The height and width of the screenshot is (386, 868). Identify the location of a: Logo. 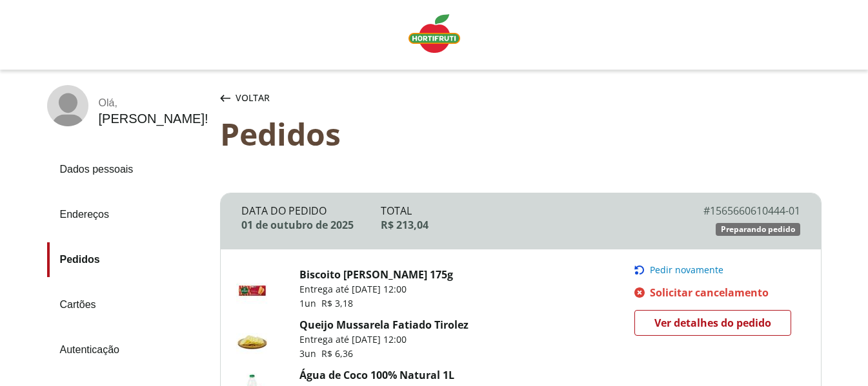
(434, 35).